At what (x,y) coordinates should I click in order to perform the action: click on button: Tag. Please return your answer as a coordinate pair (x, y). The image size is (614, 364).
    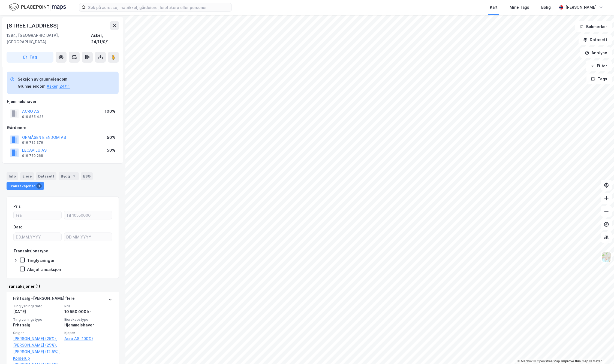
    Looking at the image, I should click on (30, 57).